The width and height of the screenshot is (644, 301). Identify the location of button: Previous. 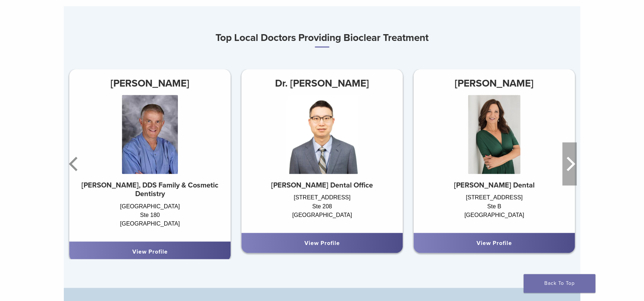
(75, 164).